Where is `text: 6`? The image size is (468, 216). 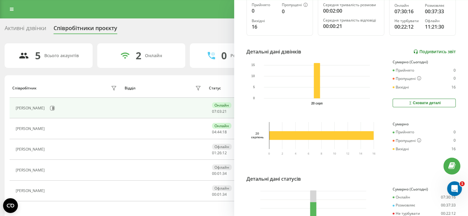
text: 6 is located at coordinates (308, 154).